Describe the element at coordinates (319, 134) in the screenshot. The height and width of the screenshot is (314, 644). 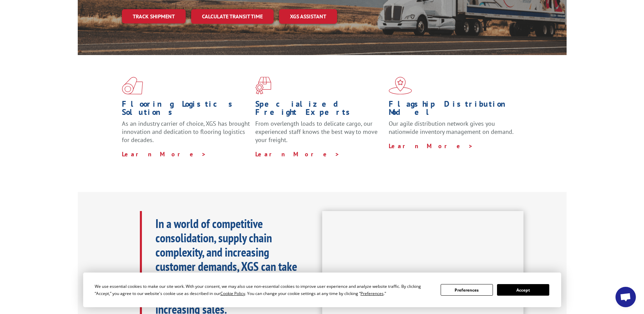
I see `p: From overlength loads to delicate cargo, our experienced staff knows the best way to move your fr...` at that location.